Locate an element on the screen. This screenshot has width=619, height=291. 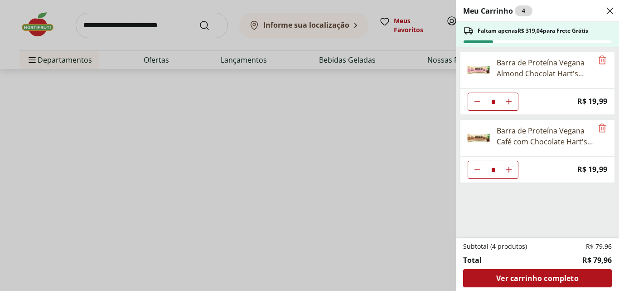
span: Faltam apenas R$ 319,04 para Frete Grátis is located at coordinates (533, 31).